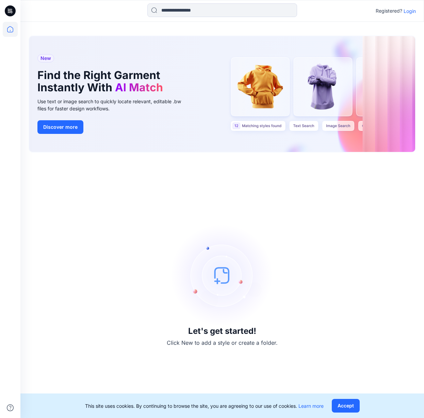 The width and height of the screenshot is (424, 418). Describe the element at coordinates (139, 87) in the screenshot. I see `span: AI Match` at that location.